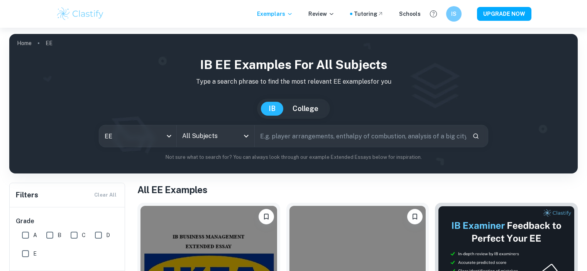  What do you see at coordinates (35, 235) in the screenshot?
I see `span: A` at bounding box center [35, 235].